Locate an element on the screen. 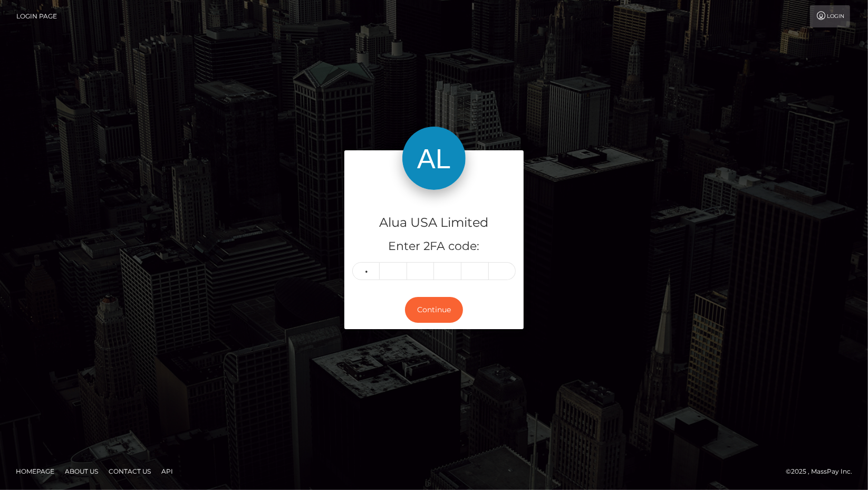 The image size is (868, 490). h4: Alua USA Limited is located at coordinates (434, 222).